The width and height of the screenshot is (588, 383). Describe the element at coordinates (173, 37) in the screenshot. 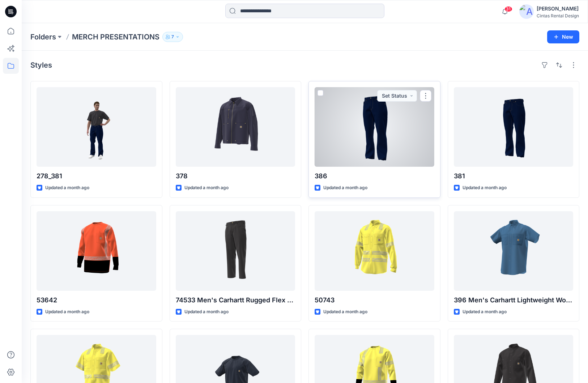

I see `p: 7` at that location.